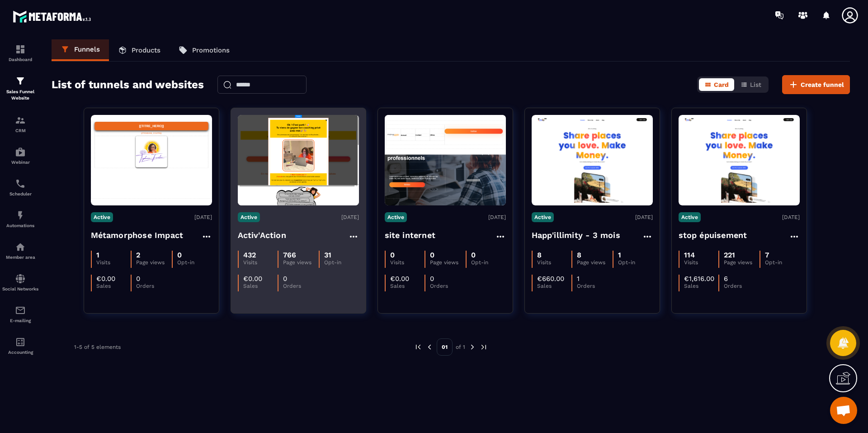  I want to click on span: Create funnel, so click(822, 85).